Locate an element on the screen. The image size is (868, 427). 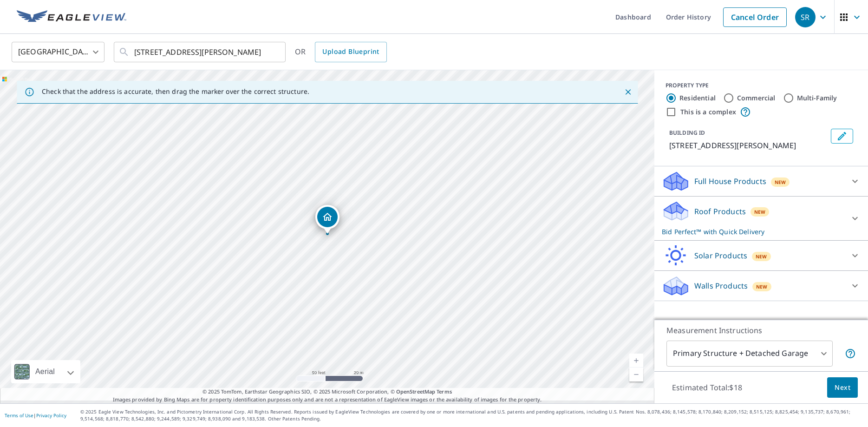
input: Search by address or latitude-longitude is located at coordinates (200, 52).